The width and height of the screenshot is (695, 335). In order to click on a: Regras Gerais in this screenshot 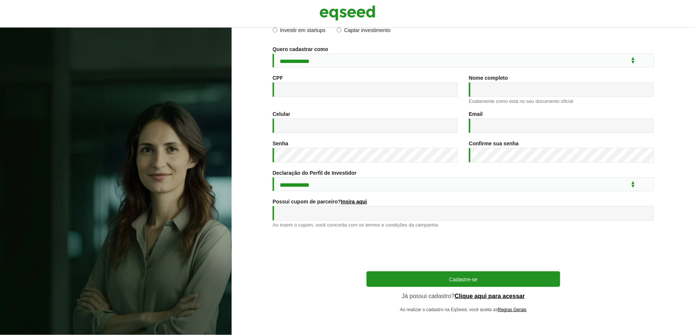, I will do `click(512, 310)`.